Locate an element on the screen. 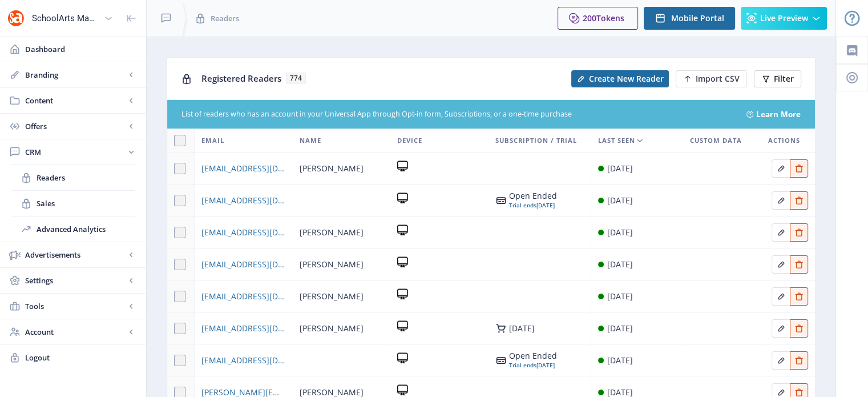  span: Last Seen is located at coordinates (616, 140).